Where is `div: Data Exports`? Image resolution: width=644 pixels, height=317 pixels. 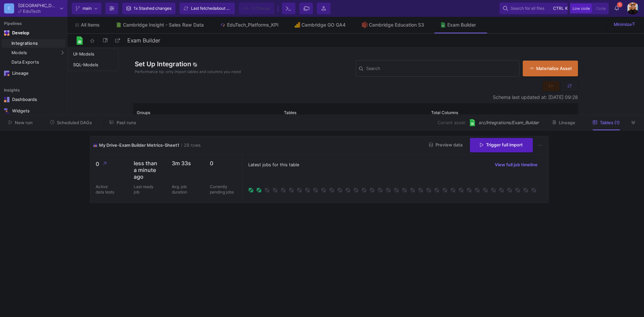
div: Data Exports is located at coordinates (37, 63).